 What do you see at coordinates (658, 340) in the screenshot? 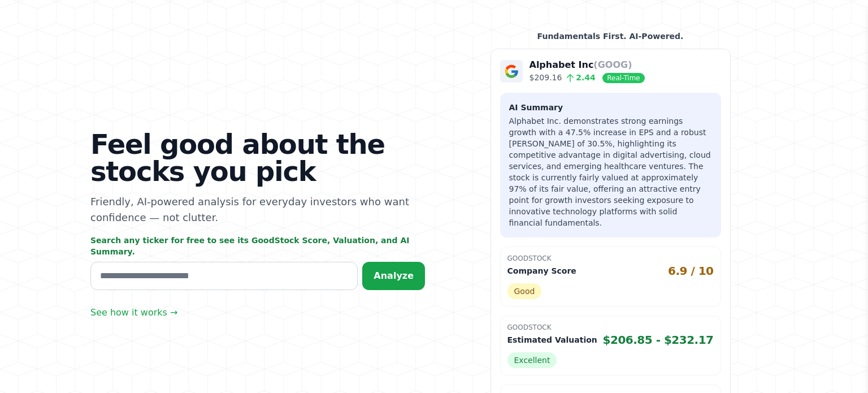
I see `span: $206.85 - $232.17` at bounding box center [658, 340].